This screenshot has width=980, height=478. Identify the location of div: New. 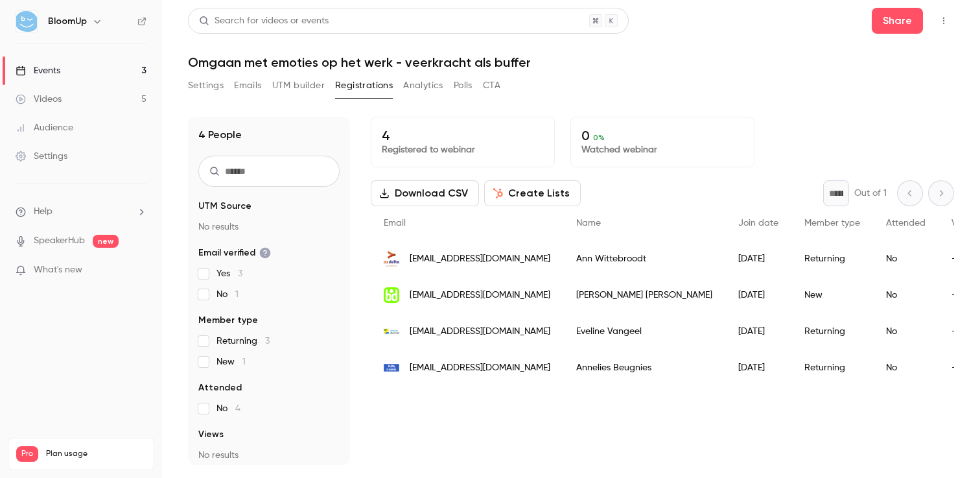
(832, 295).